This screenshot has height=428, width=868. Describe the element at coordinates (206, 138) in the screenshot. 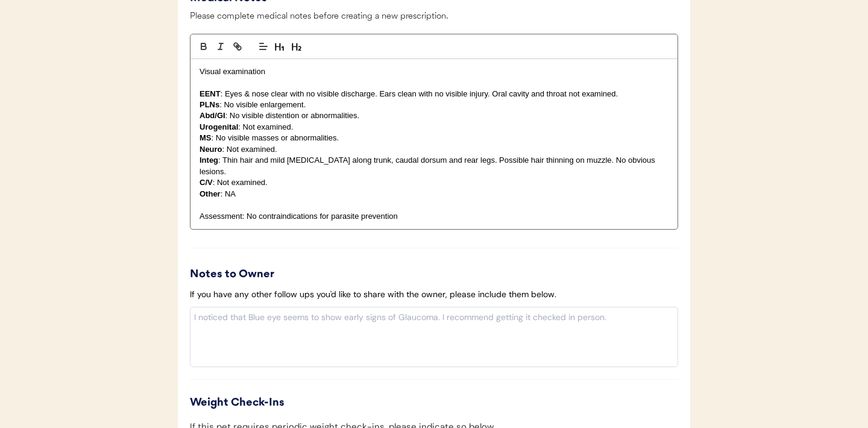

I see `strong: MS` at that location.